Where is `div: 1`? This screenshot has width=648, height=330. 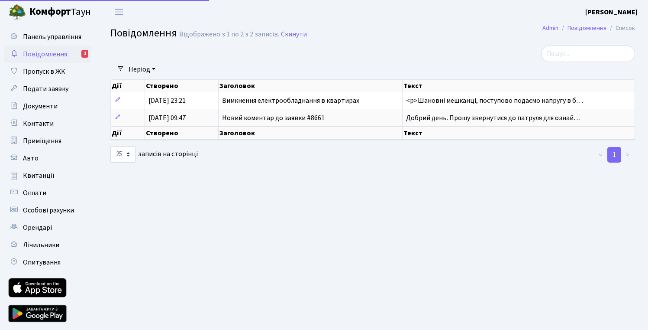 div: 1 is located at coordinates (85, 54).